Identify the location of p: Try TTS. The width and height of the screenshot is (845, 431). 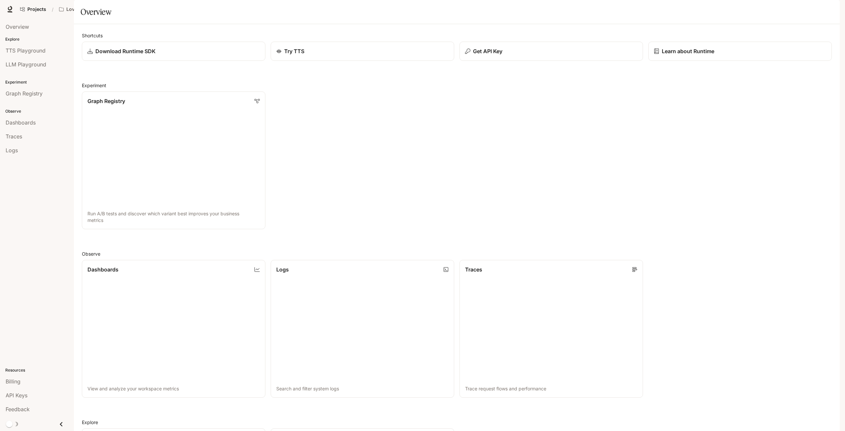
(294, 51).